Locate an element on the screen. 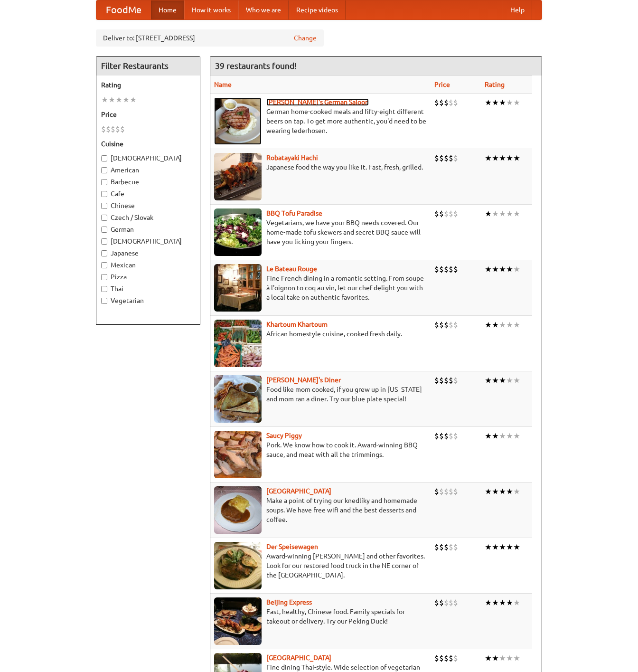 This screenshot has width=638, height=672. img: czechpoint.jpg is located at coordinates (238, 510).